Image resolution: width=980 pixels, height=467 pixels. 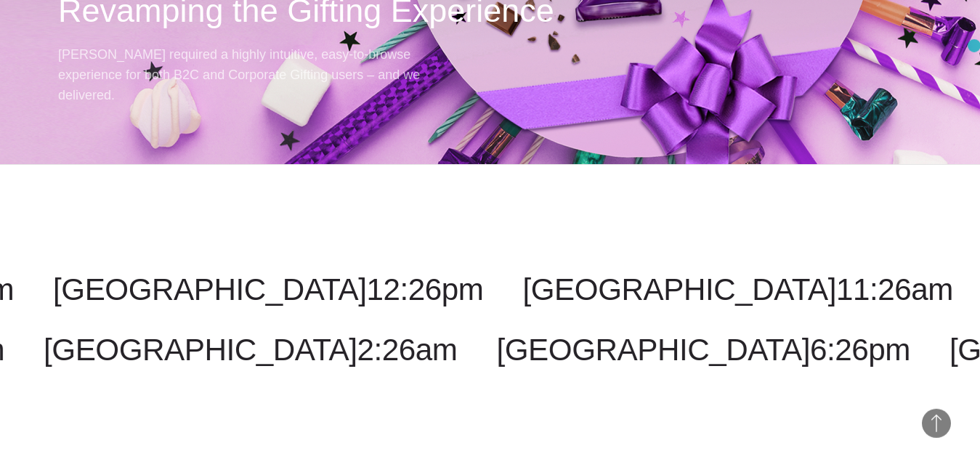 What do you see at coordinates (895, 290) in the screenshot?
I see `span: 11:26am` at bounding box center [895, 290].